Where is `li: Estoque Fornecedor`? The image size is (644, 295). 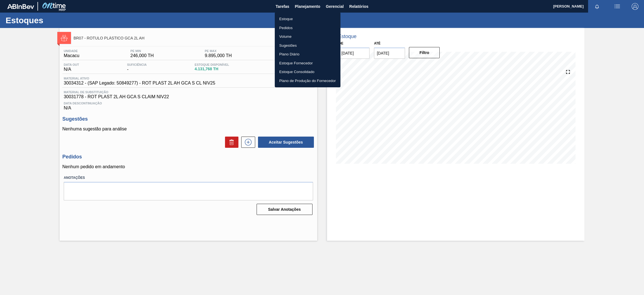 li: Estoque Fornecedor is located at coordinates (307, 63).